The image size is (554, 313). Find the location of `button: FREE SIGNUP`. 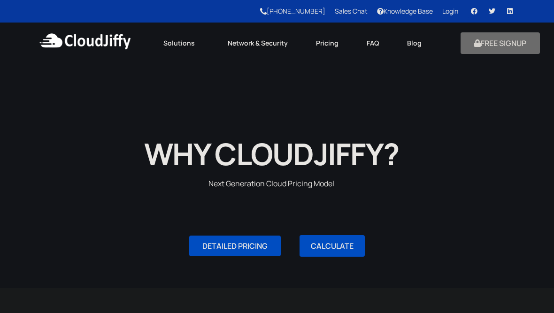

button: FREE SIGNUP is located at coordinates (500, 43).